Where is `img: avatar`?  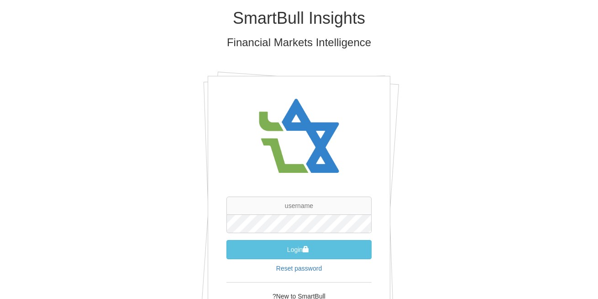
img: avatar is located at coordinates (299, 136).